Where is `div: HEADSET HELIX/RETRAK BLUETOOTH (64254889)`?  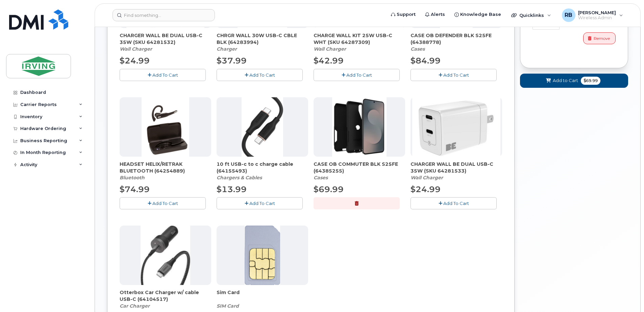
div: HEADSET HELIX/RETRAK BLUETOOTH (64254889) is located at coordinates (165, 171).